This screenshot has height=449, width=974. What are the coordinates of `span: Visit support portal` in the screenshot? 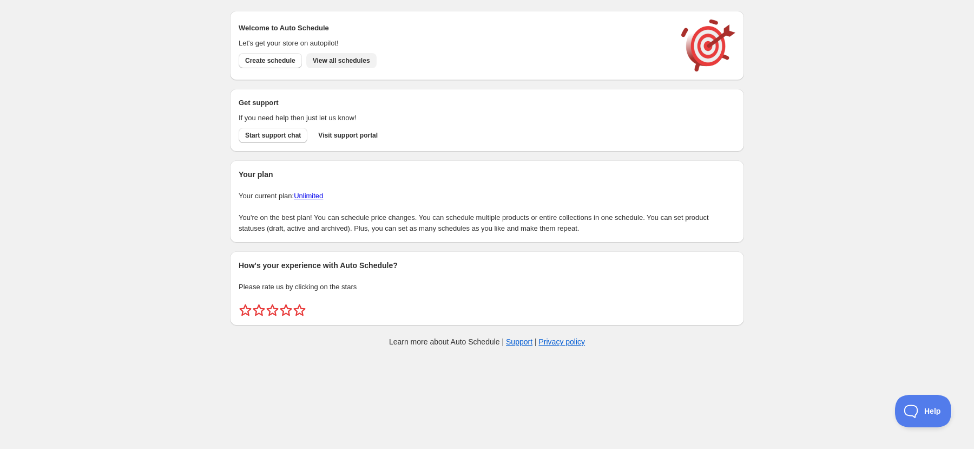 It's located at (348, 135).